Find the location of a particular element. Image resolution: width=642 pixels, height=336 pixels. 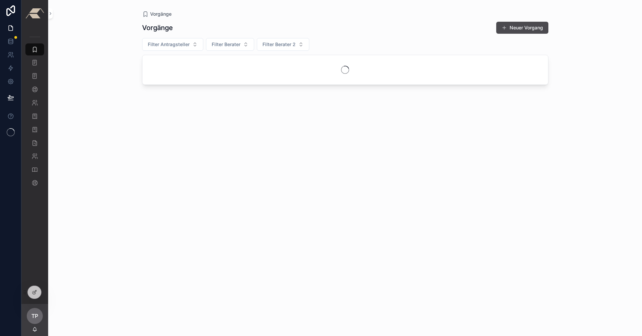

span: TP is located at coordinates (35, 316).